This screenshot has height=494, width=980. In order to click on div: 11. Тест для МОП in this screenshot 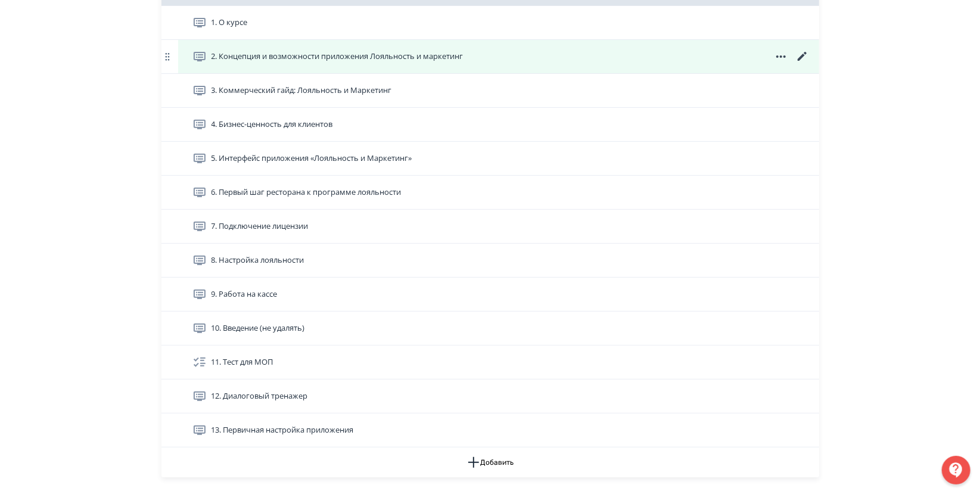, I will do `click(490, 362)`.